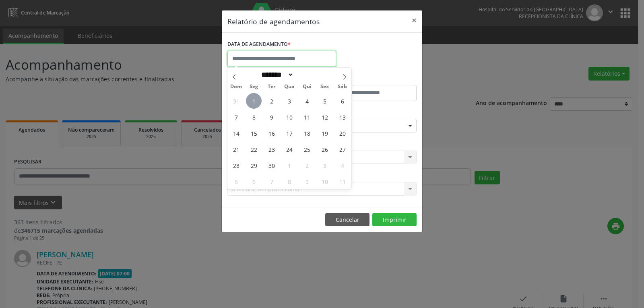  Describe the element at coordinates (254, 133) in the screenshot. I see `span: Setembro 15, 2025` at that location.